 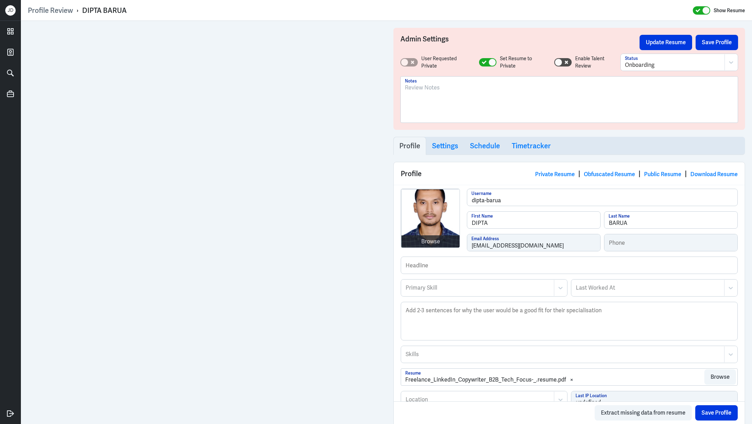 I want to click on label: Enable Talent Review, so click(x=597, y=62).